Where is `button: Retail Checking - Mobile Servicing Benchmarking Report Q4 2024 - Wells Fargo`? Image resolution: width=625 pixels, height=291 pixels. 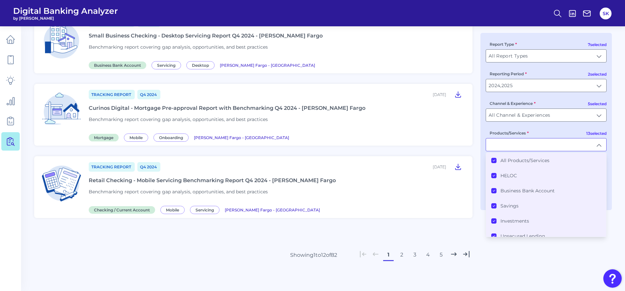
button: Retail Checking - Mobile Servicing Benchmarking Report Q4 2024 - Wells Fargo is located at coordinates (458, 167).